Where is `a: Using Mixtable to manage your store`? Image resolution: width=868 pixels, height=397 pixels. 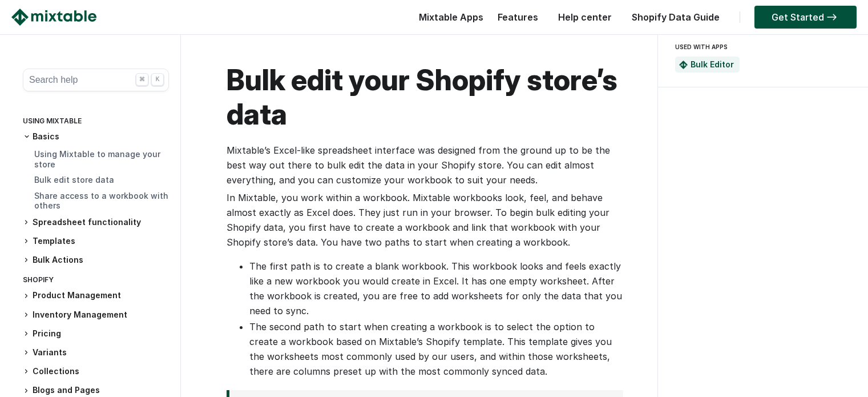 a: Using Mixtable to manage your store is located at coordinates (97, 158).